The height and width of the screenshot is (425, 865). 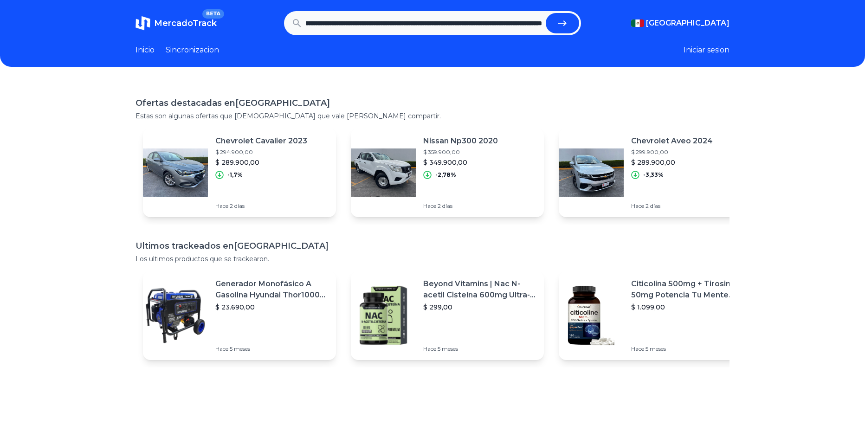 What do you see at coordinates (145, 50) in the screenshot?
I see `a: Inicio` at bounding box center [145, 50].